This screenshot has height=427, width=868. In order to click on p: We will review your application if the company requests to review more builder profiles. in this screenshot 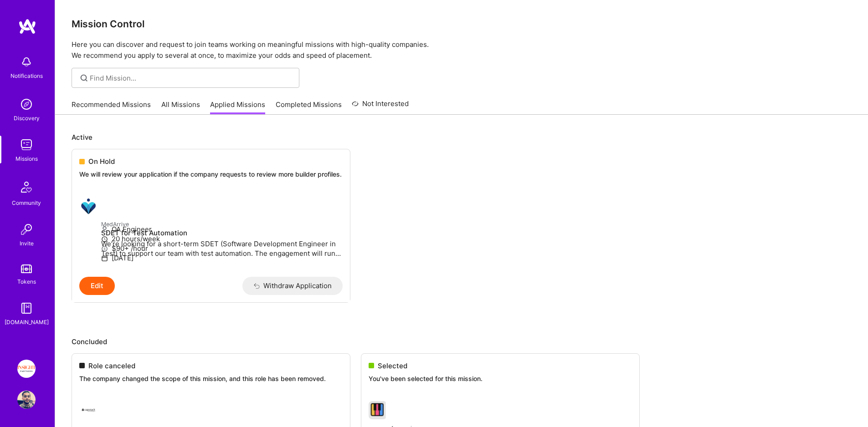, I will do `click(211, 174)`.